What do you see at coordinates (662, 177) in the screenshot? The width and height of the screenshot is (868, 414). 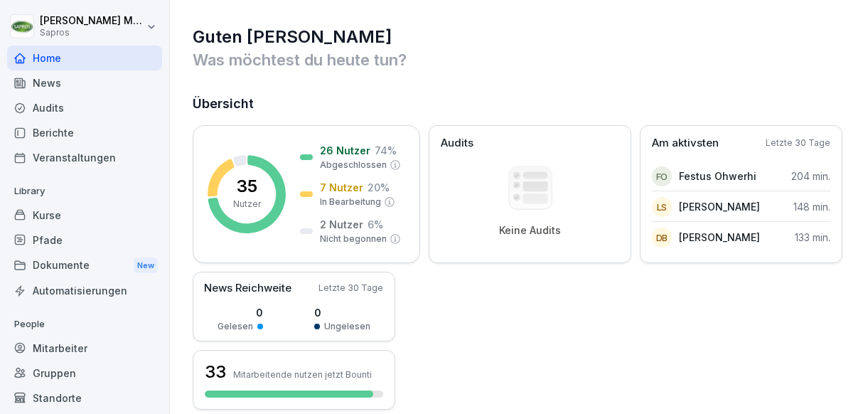 I see `div: FO` at bounding box center [662, 177].